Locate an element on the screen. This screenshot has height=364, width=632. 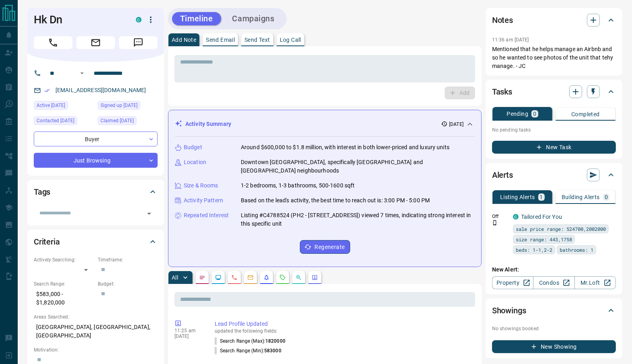
p: Off is located at coordinates (500, 216).